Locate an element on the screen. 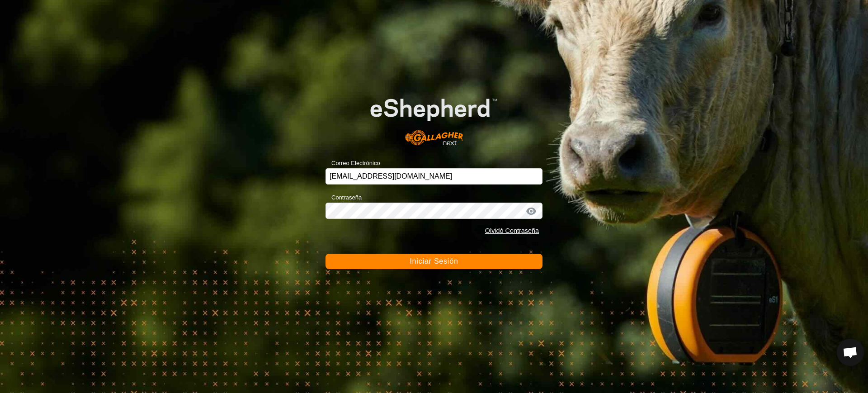 The height and width of the screenshot is (393, 868). input: Correo Electrónico is located at coordinates (434, 176).